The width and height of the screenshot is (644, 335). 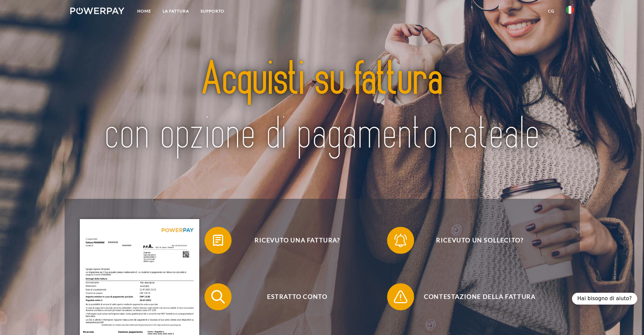 What do you see at coordinates (292, 240) in the screenshot?
I see `button: Ricevuto una fattura?` at bounding box center [292, 240].